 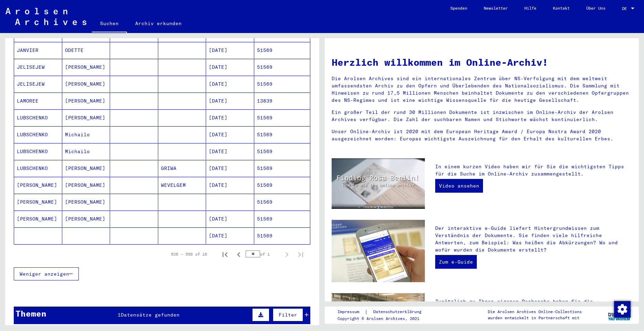 What do you see at coordinates (183, 185) in the screenshot?
I see `mat-cell: WEVELGEM` at bounding box center [183, 185].